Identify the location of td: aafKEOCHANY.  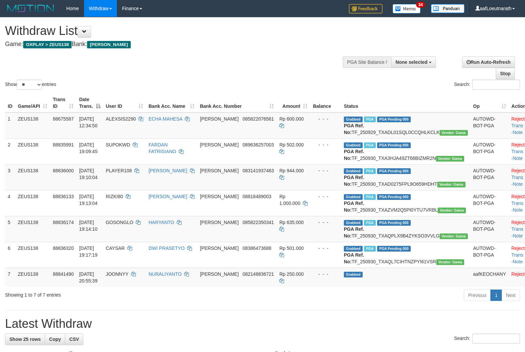
(490, 277).